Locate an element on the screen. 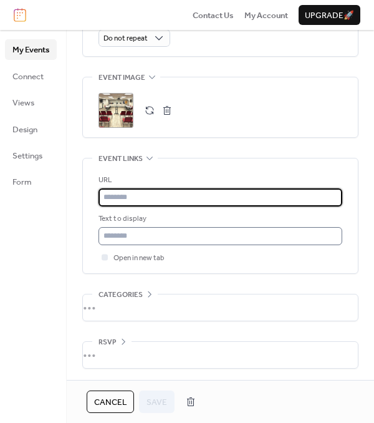  span: Categories is located at coordinates (120, 295).